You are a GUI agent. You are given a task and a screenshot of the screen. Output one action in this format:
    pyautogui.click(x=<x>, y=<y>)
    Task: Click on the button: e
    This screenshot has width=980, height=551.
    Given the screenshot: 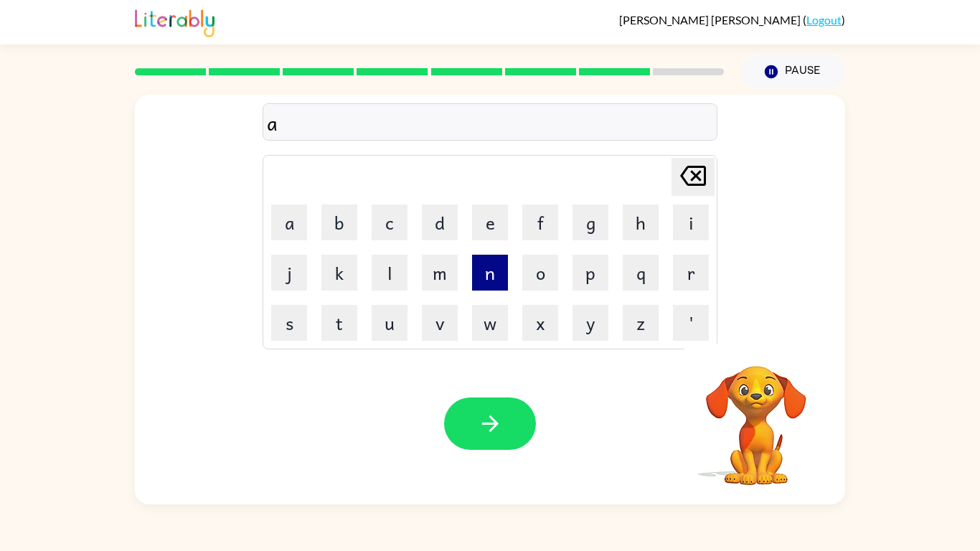 What is the action you would take?
    pyautogui.click(x=490, y=223)
    